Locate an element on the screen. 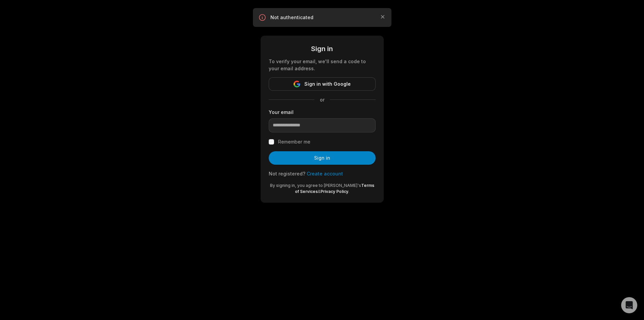  label: Your email is located at coordinates (322, 112).